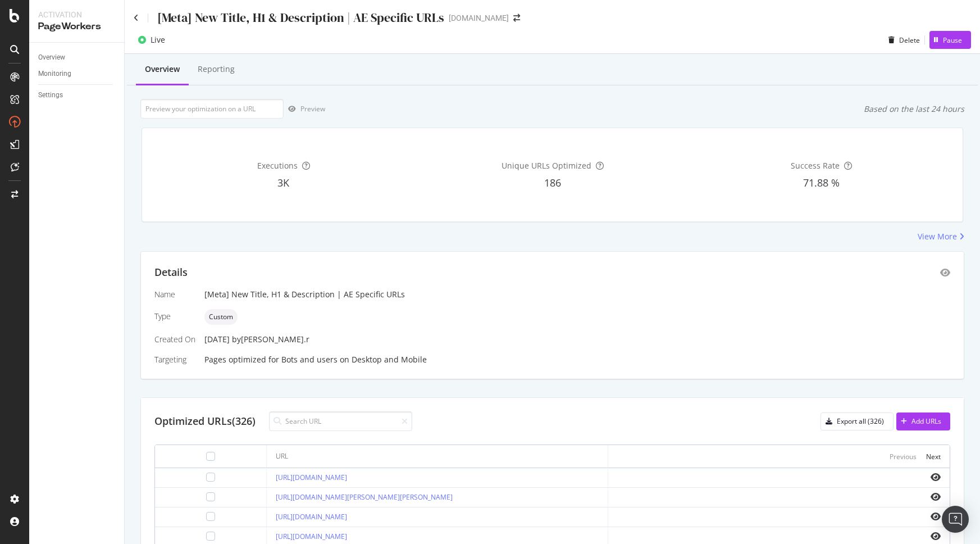  I want to click on div: Optimized URLs (326), so click(205, 421).